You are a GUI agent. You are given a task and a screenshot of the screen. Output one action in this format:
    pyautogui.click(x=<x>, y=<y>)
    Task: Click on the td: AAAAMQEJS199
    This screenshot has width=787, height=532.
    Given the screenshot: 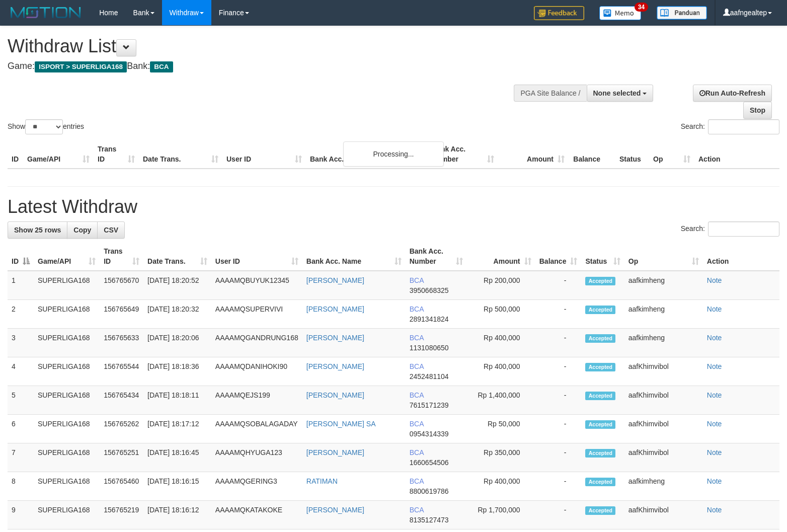 What is the action you would take?
    pyautogui.click(x=256, y=400)
    